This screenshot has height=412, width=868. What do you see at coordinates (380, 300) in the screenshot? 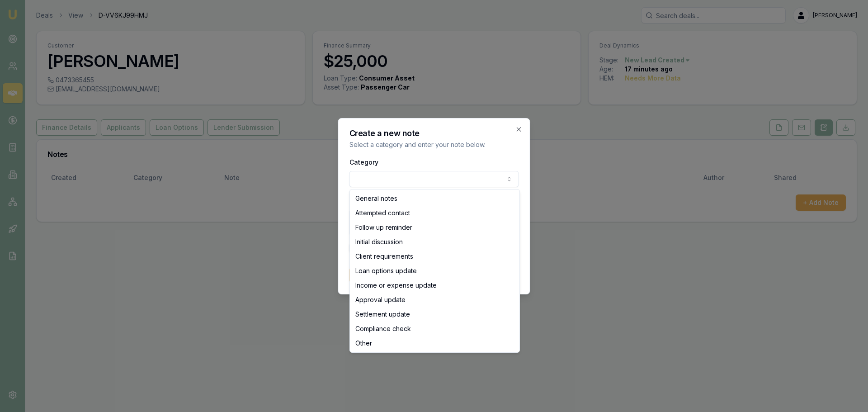
I see `span: Approval update` at bounding box center [380, 300].